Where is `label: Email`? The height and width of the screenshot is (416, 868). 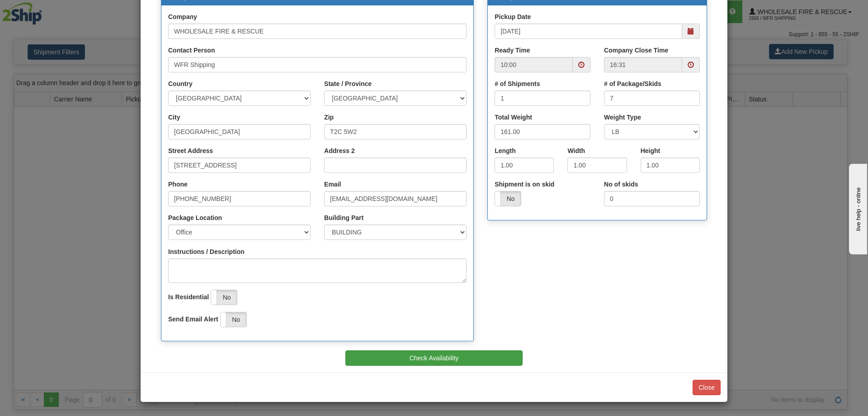
label: Email is located at coordinates (332, 184).